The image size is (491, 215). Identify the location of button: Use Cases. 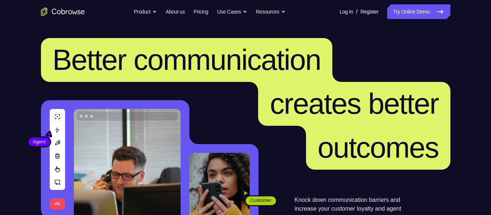
(232, 12).